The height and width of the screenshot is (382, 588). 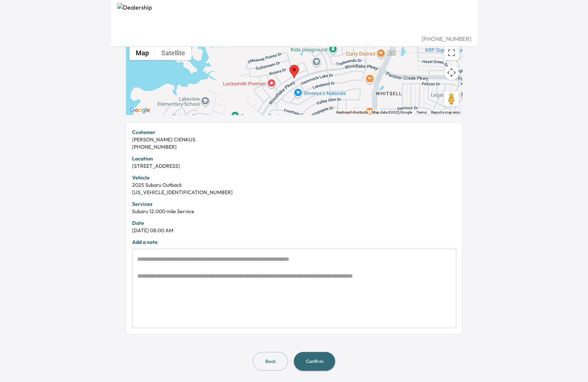 I want to click on button: Toggle fullscreen view, so click(x=451, y=53).